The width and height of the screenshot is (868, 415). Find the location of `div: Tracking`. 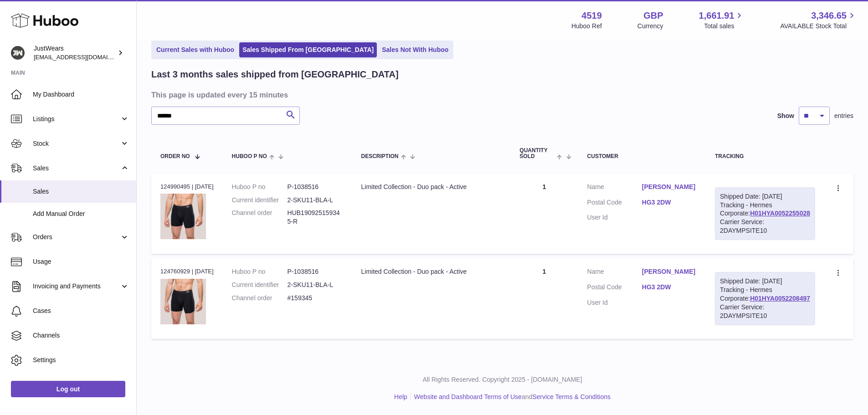

div: Tracking is located at coordinates (765, 156).